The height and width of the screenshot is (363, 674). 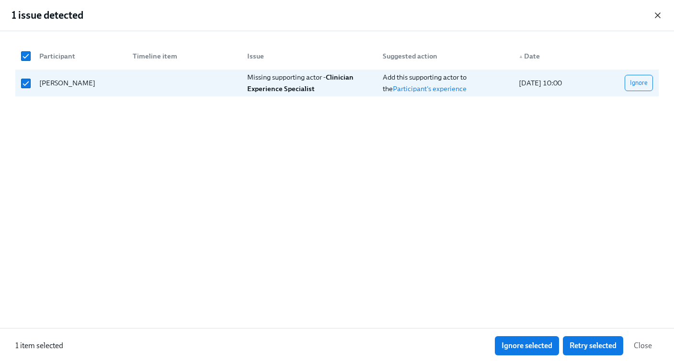 I want to click on h2: 1 issue detected, so click(x=47, y=15).